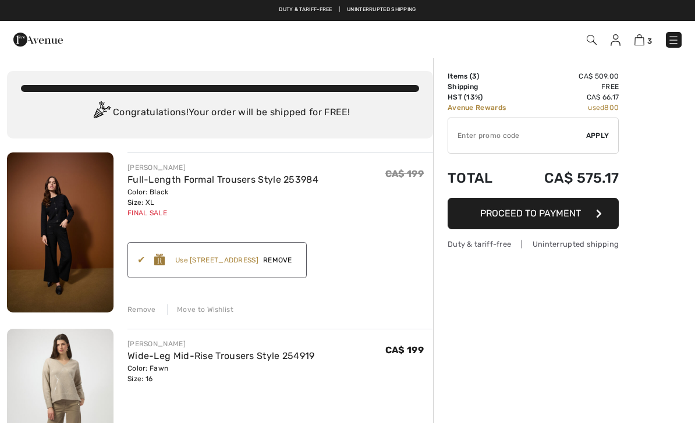 The width and height of the screenshot is (695, 423). What do you see at coordinates (221, 374) in the screenshot?
I see `div: Color: Fawn Size: 16` at bounding box center [221, 374].